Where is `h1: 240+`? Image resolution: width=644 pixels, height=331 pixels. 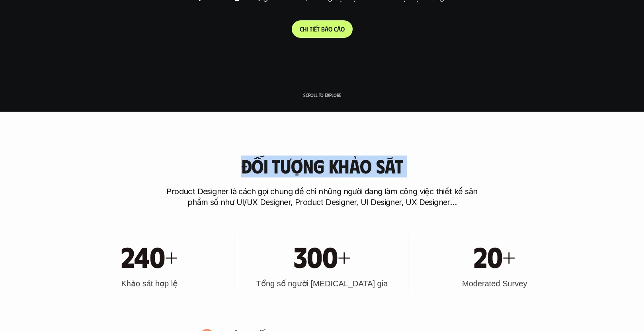 h1: 240+ is located at coordinates (149, 256).